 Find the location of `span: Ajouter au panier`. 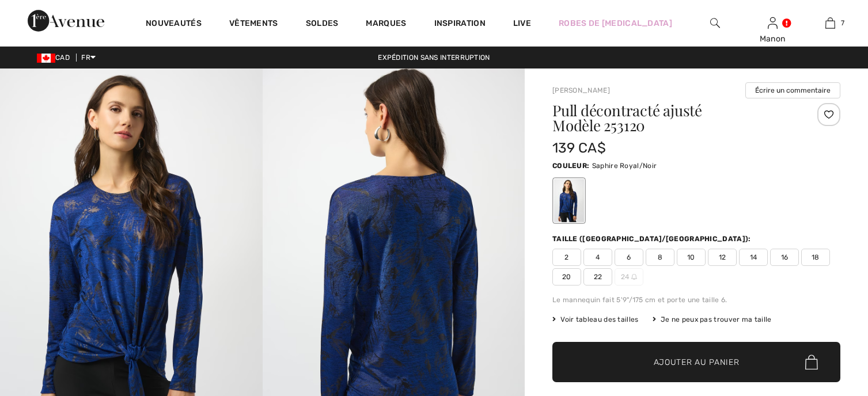

span: Ajouter au panier is located at coordinates (696, 362).